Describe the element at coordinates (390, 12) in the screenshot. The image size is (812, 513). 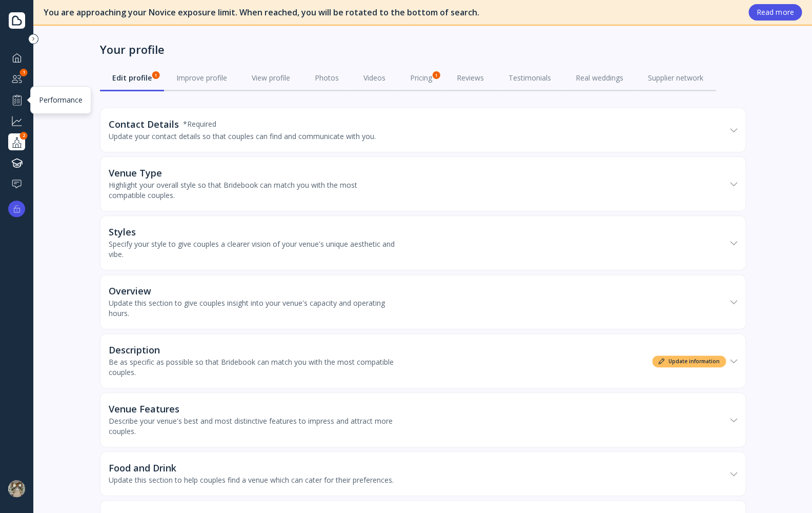
I see `div: You are approaching your Novice exposure limit. When reached, you will be rotated to the bottom o...` at that location.